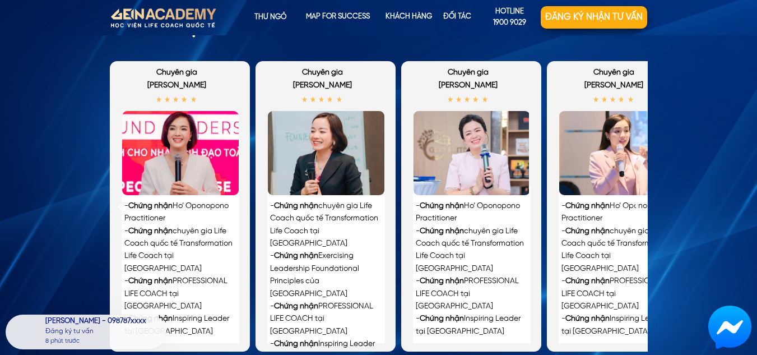 This screenshot has height=355, width=757. I want to click on a: hotline1900 9029, so click(510, 17).